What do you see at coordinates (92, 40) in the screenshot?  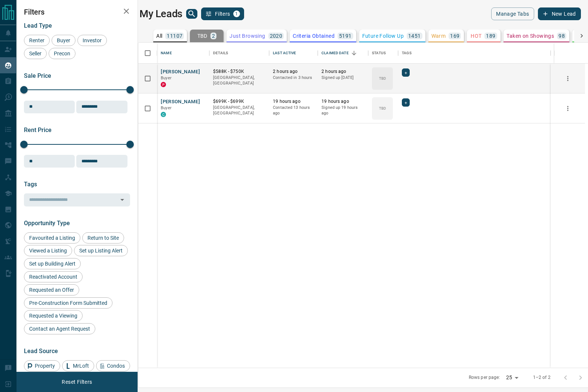 I see `span: Investor` at bounding box center [92, 40].